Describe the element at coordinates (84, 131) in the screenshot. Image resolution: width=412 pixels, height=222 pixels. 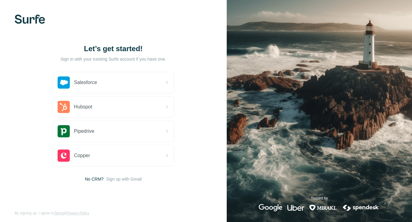
I see `span: Pipedrive` at that location.